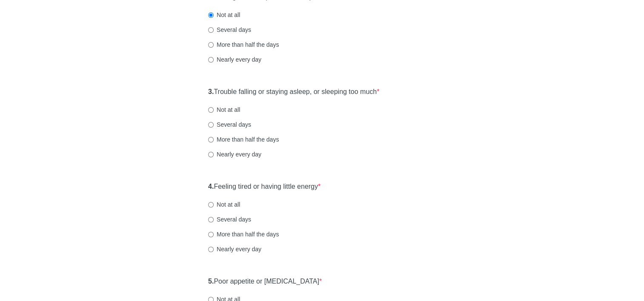  What do you see at coordinates (264, 186) in the screenshot?
I see `label: Feeling tired or having little energy` at bounding box center [264, 186].